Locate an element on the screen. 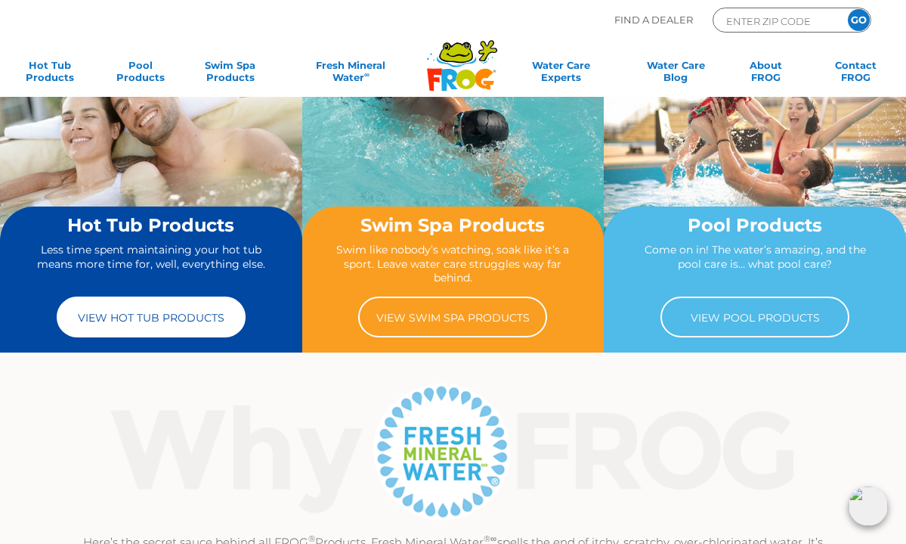 Image resolution: width=906 pixels, height=544 pixels. h2: Swim Spa Products is located at coordinates (454, 225).